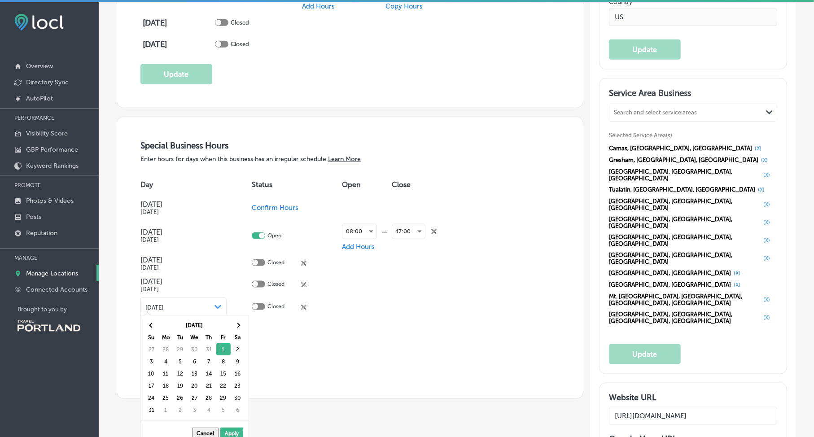  What do you see at coordinates (152, 337) in the screenshot?
I see `th: Su` at bounding box center [152, 337].